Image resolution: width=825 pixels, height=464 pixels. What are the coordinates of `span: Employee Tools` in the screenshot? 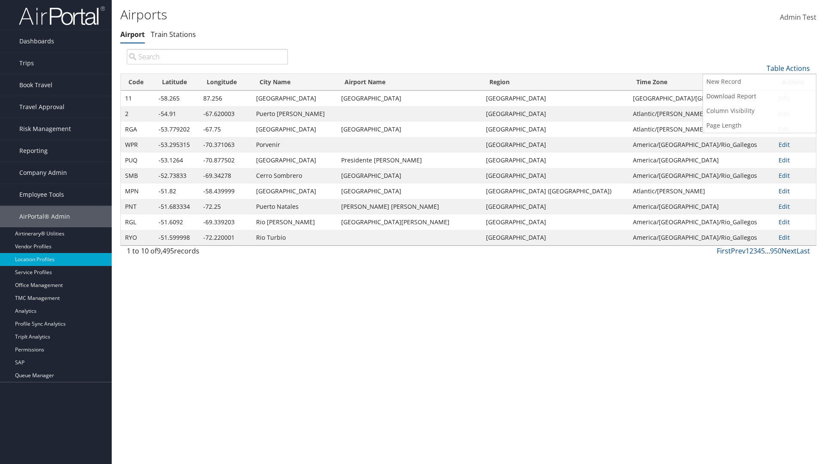 It's located at (42, 195).